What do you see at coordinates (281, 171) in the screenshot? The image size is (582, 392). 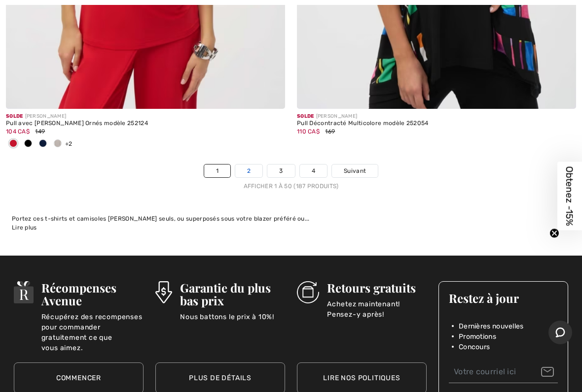 I see `a: 3` at bounding box center [281, 171].